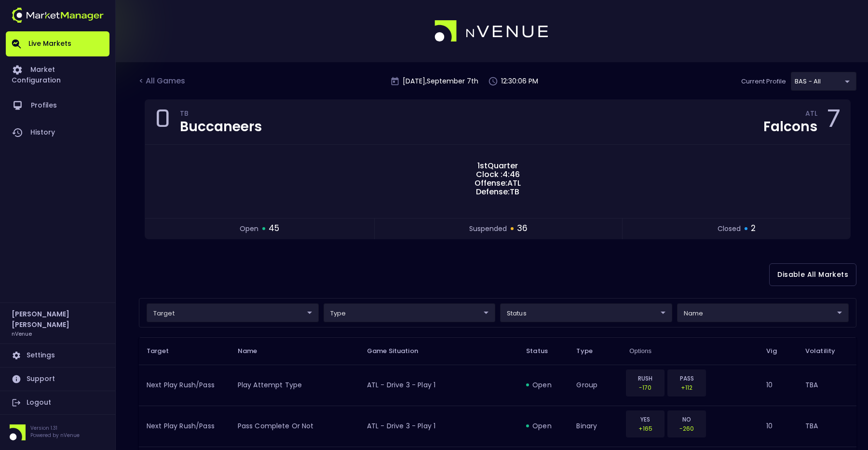 This screenshot has height=450, width=868. Describe the element at coordinates (730, 229) in the screenshot. I see `span: closed` at that location.